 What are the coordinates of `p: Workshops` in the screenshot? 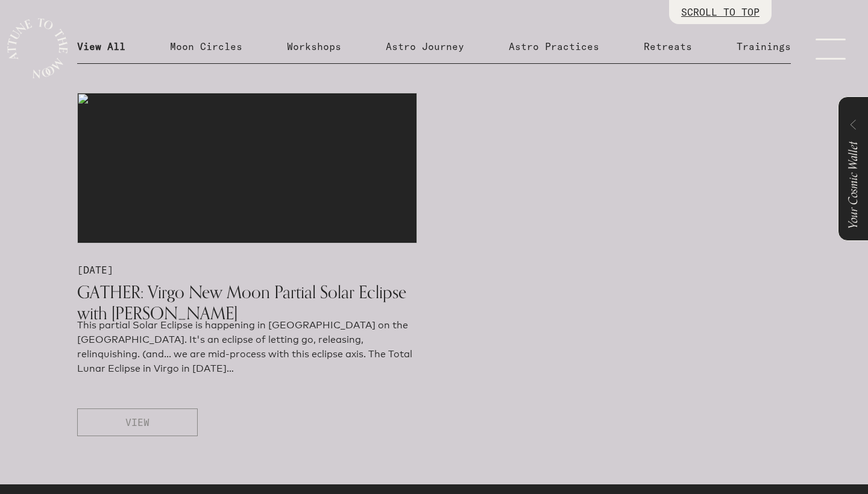 It's located at (314, 46).